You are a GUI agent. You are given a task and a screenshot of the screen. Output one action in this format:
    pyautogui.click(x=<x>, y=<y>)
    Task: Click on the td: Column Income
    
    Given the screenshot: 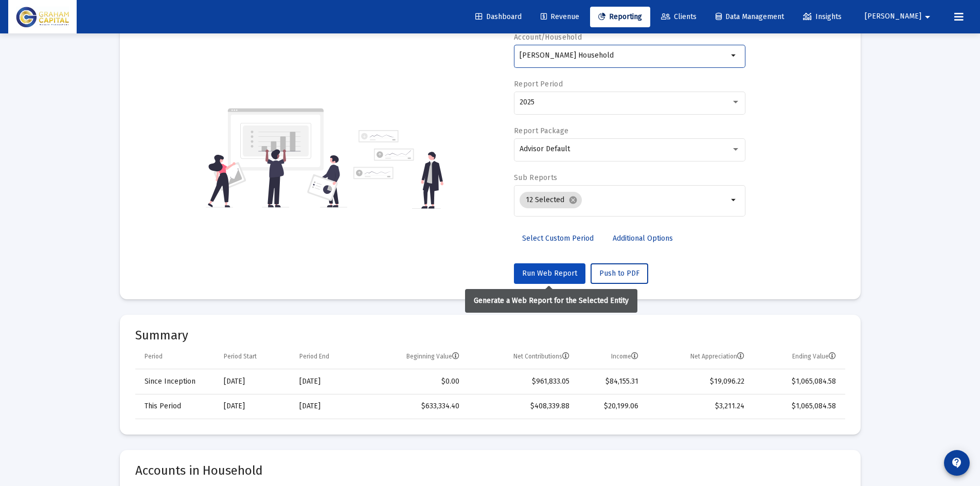 What is the action you would take?
    pyautogui.click(x=611, y=357)
    